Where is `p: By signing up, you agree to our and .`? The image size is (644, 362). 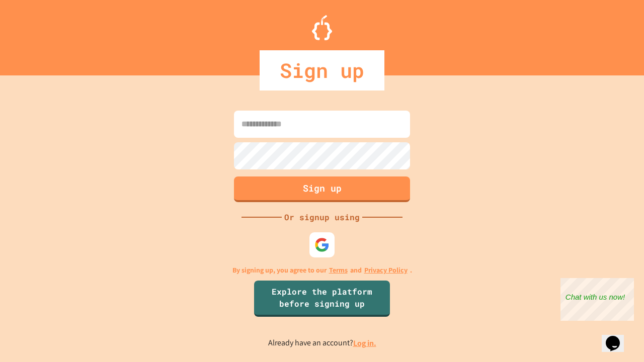 p: By signing up, you agree to our and . is located at coordinates (322, 270).